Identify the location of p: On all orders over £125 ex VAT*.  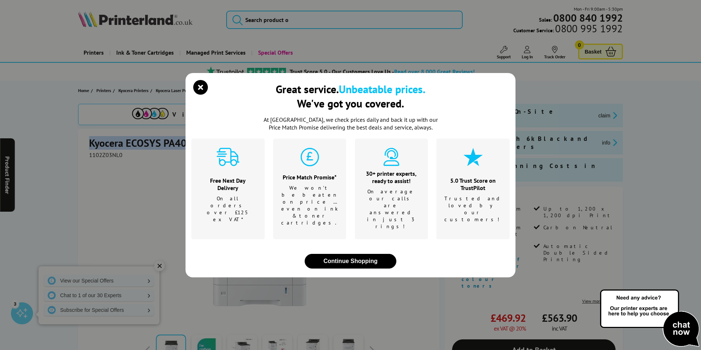
(228, 209).